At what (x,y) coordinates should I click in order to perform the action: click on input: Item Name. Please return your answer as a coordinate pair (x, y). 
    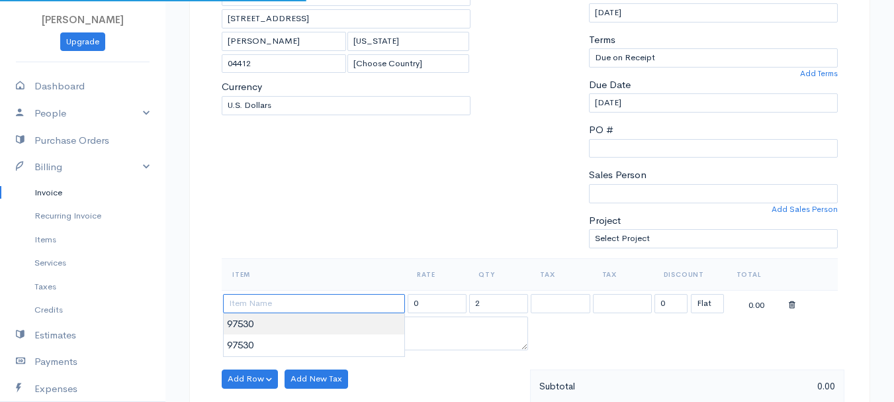
    Looking at the image, I should click on (314, 303).